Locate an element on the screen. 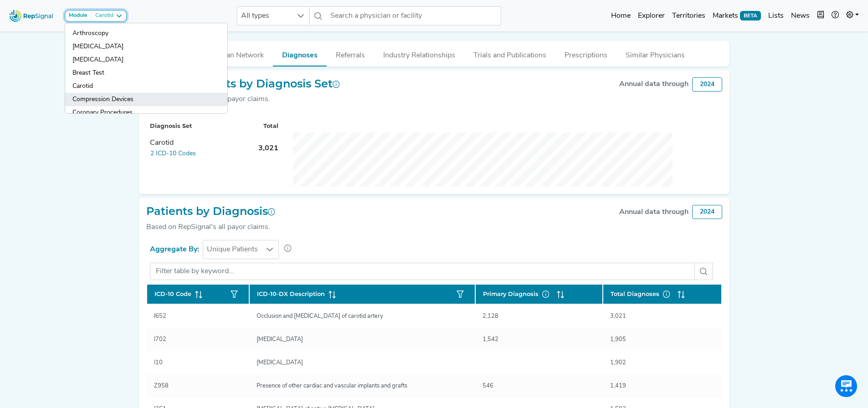  input: Filter table by keyword... is located at coordinates (422, 271).